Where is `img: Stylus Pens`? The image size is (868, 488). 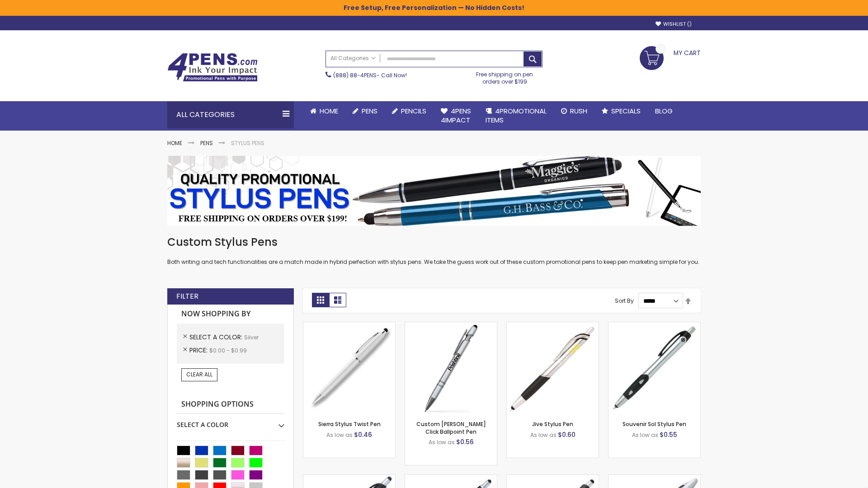
img: Stylus Pens is located at coordinates (434, 191).